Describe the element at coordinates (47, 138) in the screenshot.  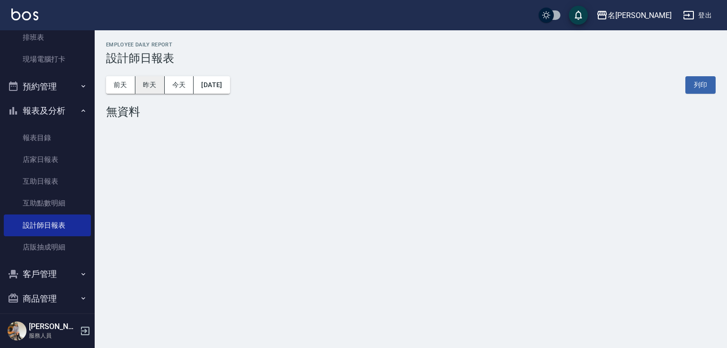
I see `a: 報表目錄` at that location.